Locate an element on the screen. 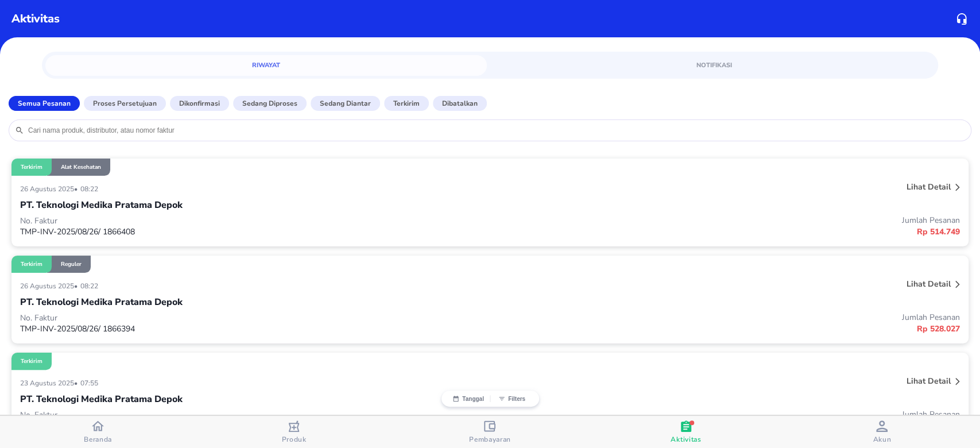  p: Dibatalkan is located at coordinates (460, 104).